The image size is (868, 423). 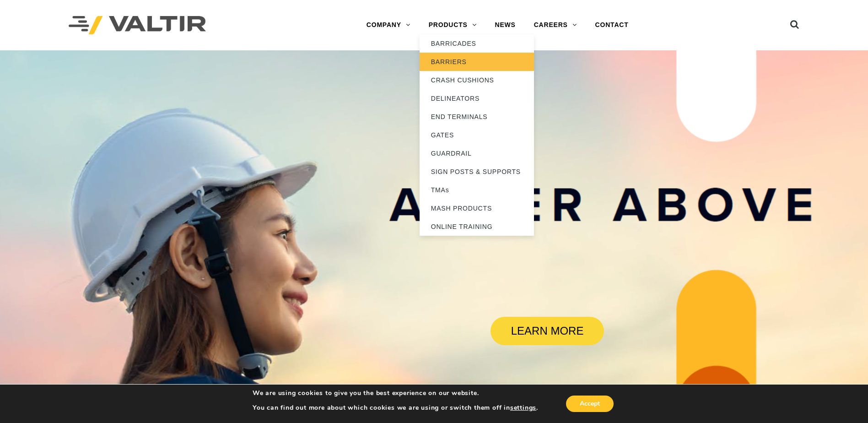 What do you see at coordinates (452, 25) in the screenshot?
I see `a: PRODUCTS` at bounding box center [452, 25].